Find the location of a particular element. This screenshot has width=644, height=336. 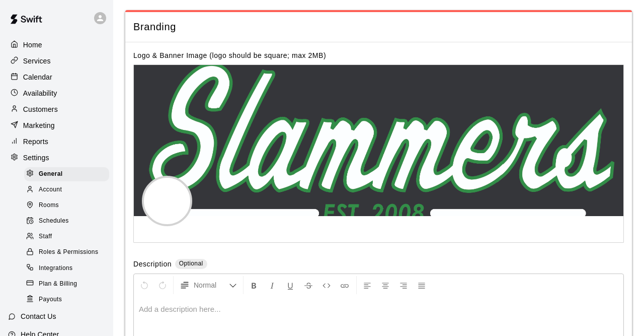

div: Payouts is located at coordinates (66, 300).